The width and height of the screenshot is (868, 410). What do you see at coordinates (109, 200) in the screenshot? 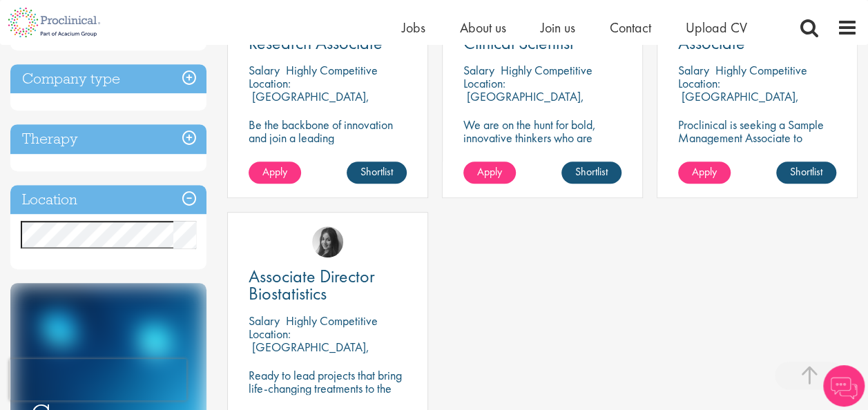
I see `h3: Location` at bounding box center [109, 200].